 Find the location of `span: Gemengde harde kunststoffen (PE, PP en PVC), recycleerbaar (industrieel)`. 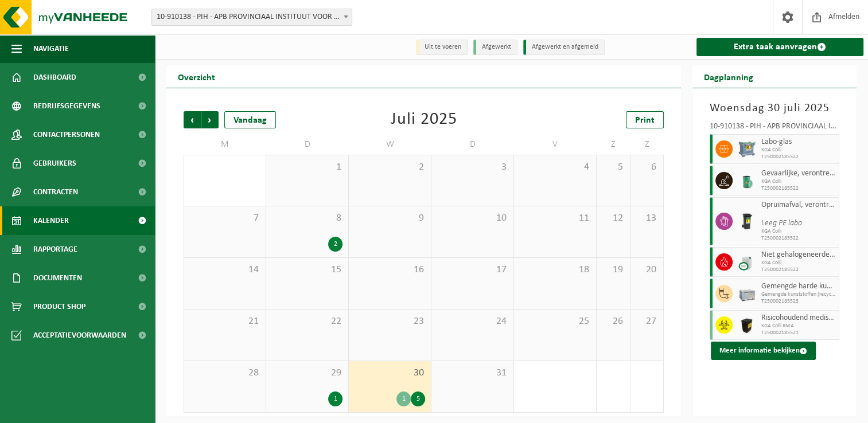

span: Gemengde harde kunststoffen (PE, PP en PVC), recycleerbaar (industrieel) is located at coordinates (798, 286).